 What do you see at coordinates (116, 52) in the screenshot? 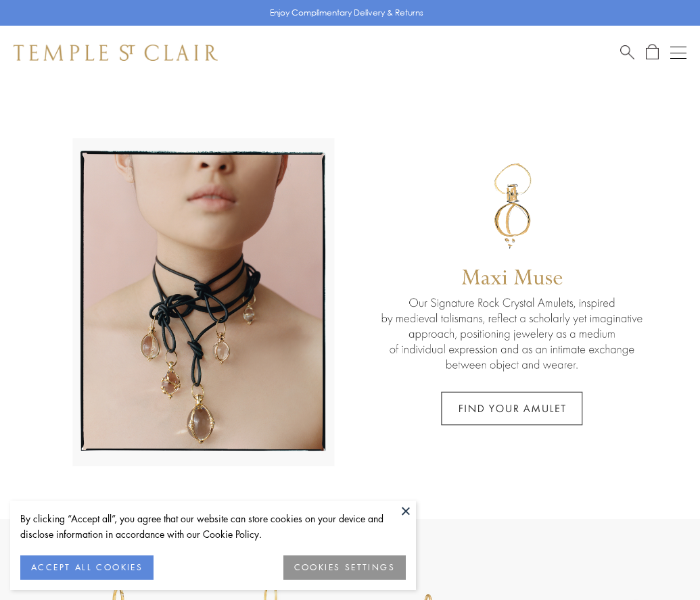
I see `img: Temple St. Clair` at bounding box center [116, 52].